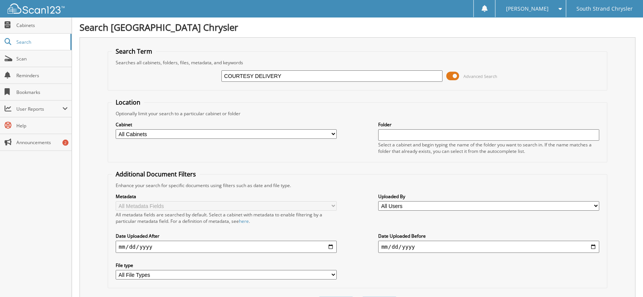 This screenshot has width=643, height=297. Describe the element at coordinates (42, 25) in the screenshot. I see `span: Cabinets` at that location.